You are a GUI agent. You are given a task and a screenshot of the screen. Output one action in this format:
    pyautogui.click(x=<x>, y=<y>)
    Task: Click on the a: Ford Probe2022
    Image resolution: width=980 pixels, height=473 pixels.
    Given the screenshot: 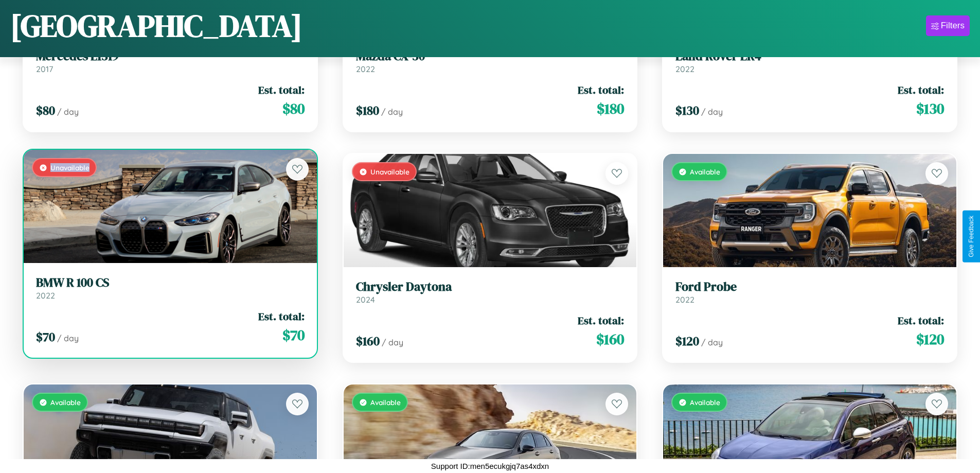 What is the action you would take?
    pyautogui.click(x=810, y=292)
    